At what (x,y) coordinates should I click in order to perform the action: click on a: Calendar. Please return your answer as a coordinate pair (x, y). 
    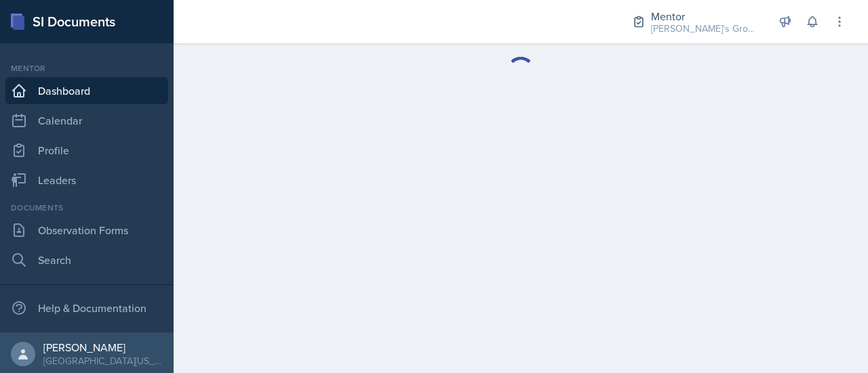
    Looking at the image, I should click on (87, 121).